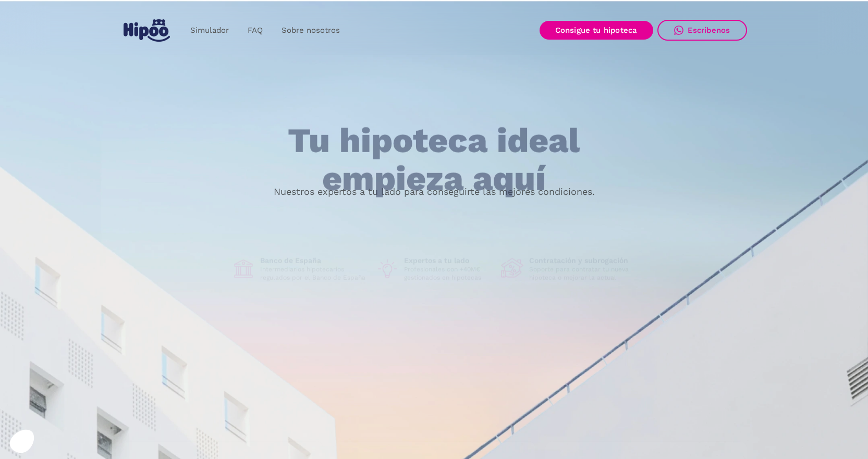 This screenshot has width=868, height=459. What do you see at coordinates (583, 260) in the screenshot?
I see `h1: Contratación y subrogación` at bounding box center [583, 260].